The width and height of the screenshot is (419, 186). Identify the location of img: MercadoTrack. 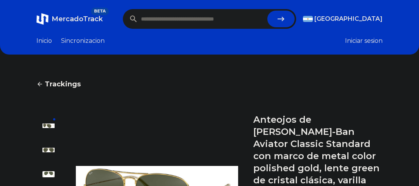
(42, 19).